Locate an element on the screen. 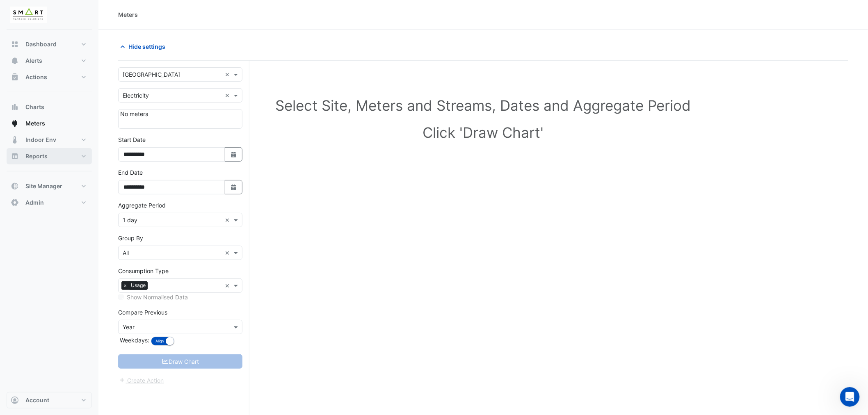 Image resolution: width=868 pixels, height=415 pixels. span: Admin is located at coordinates (34, 203).